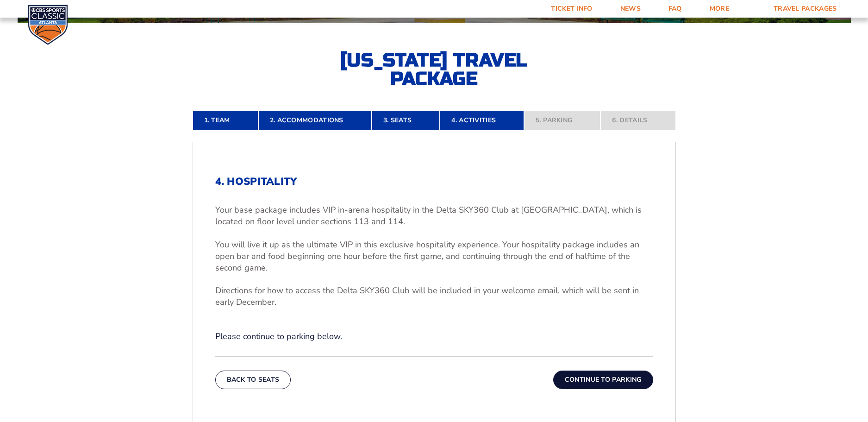 The width and height of the screenshot is (868, 422). I want to click on a: 1. Team, so click(226, 121).